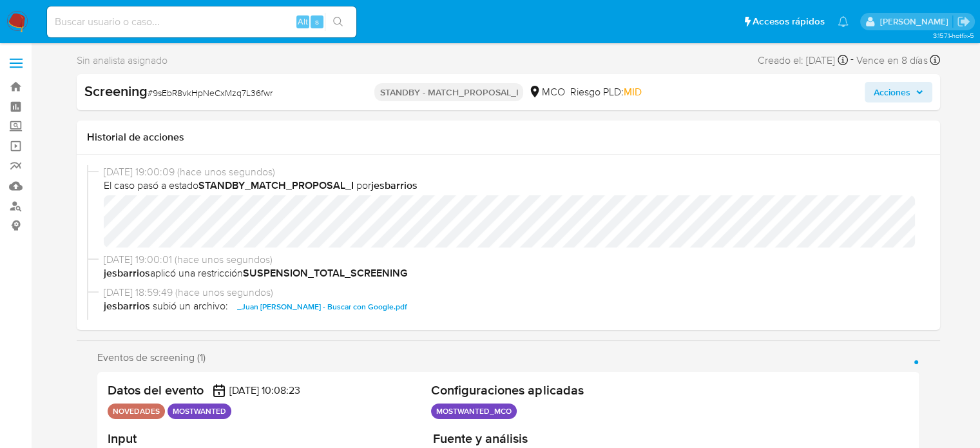 The image size is (980, 448). Describe the element at coordinates (201, 22) in the screenshot. I see `input: Buscar usuario o caso...` at that location.